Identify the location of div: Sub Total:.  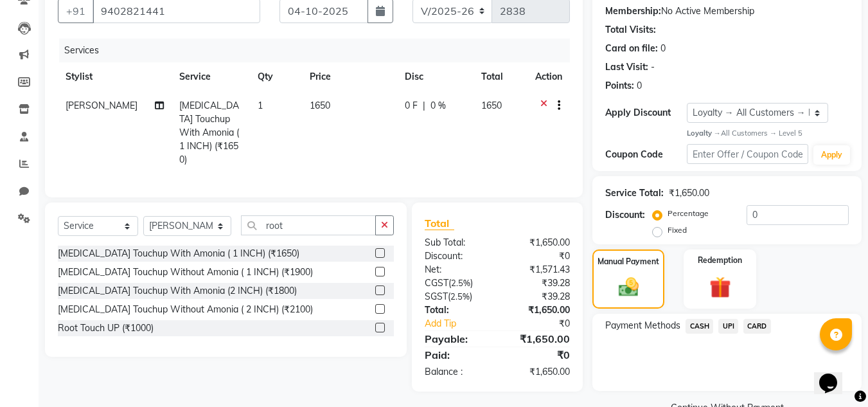
(456, 242).